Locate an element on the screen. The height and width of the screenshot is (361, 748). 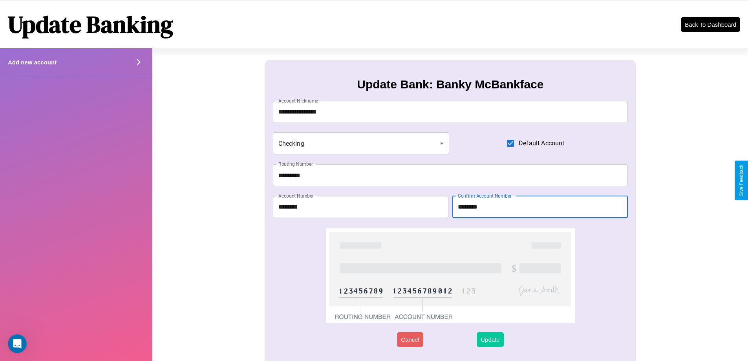
div: Give Feedback is located at coordinates (742, 180).